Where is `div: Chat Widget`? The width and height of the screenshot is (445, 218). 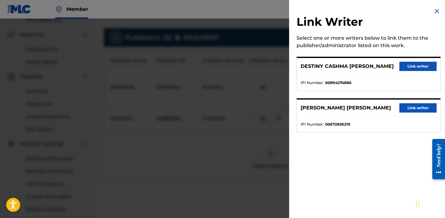 div: Chat Widget is located at coordinates (429, 203).